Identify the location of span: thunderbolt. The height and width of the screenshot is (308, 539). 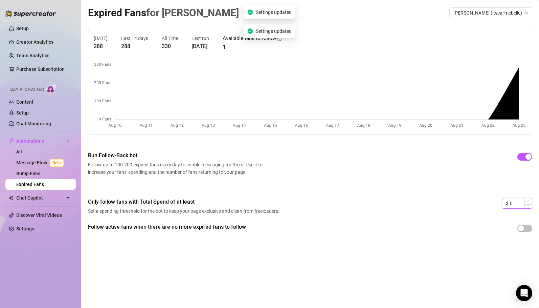
(12, 141).